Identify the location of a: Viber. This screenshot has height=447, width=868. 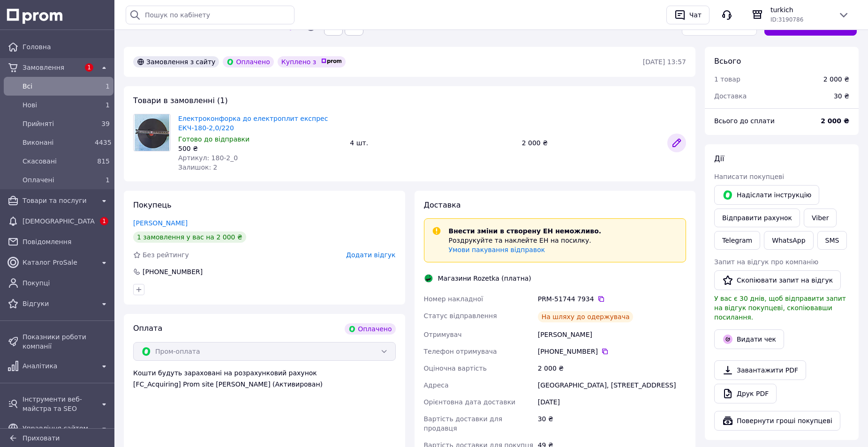
(820, 217).